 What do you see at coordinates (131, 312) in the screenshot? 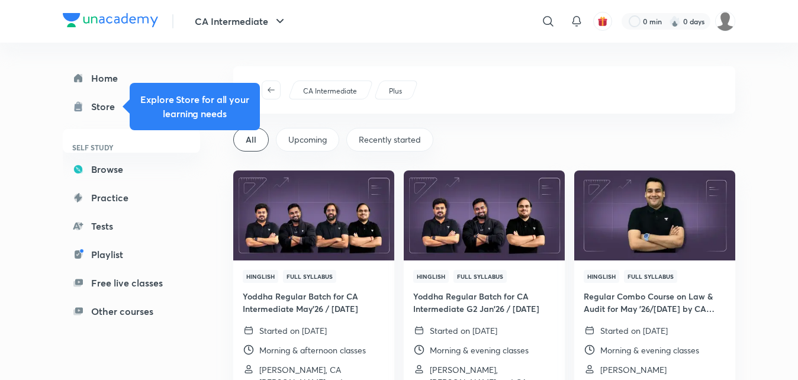
I see `a: Other courses` at bounding box center [131, 312].